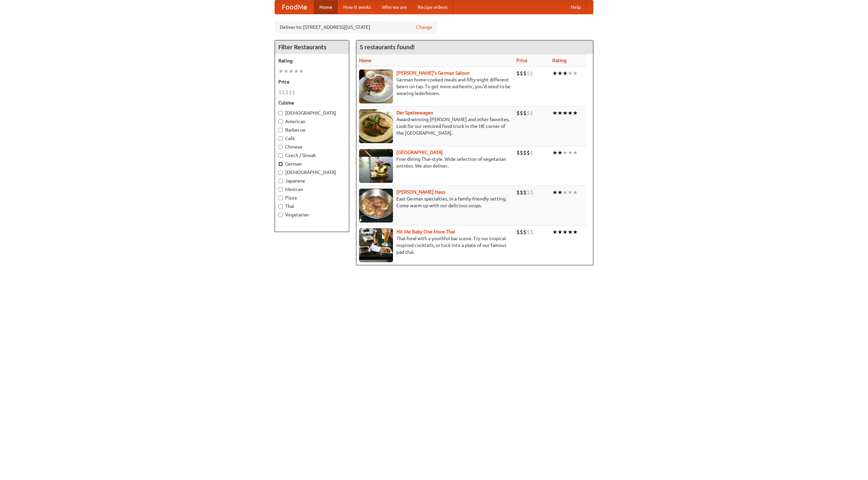 Image resolution: width=868 pixels, height=480 pixels. Describe the element at coordinates (281, 130) in the screenshot. I see `input: Barbecue` at that location.